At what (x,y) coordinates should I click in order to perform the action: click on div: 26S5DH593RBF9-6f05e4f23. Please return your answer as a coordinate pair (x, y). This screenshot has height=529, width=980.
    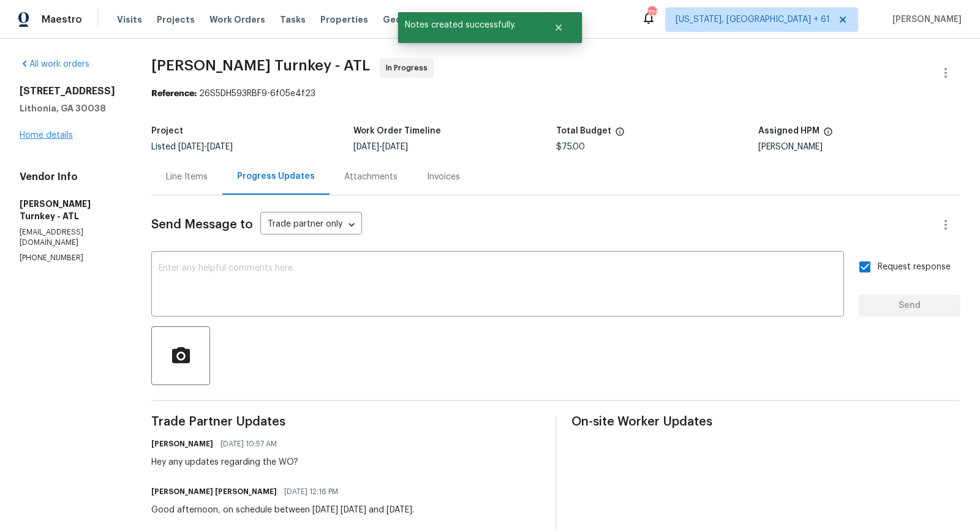
    Looking at the image, I should click on (556, 94).